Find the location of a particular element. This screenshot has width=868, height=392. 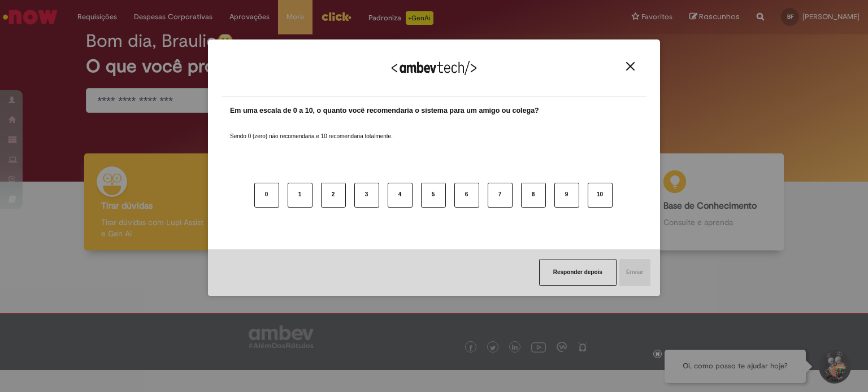

button: 10 is located at coordinates (600, 195).